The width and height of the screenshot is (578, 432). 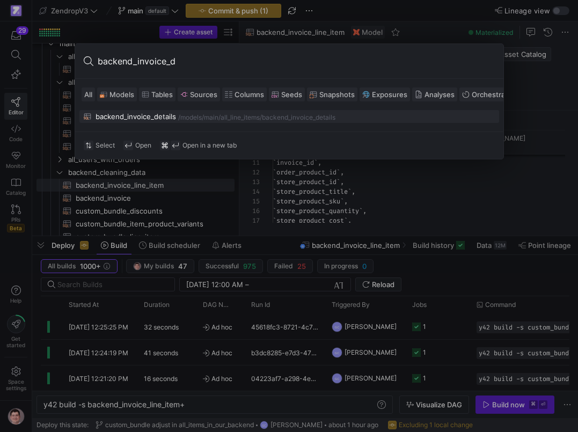 I want to click on button: Tables, so click(x=157, y=94).